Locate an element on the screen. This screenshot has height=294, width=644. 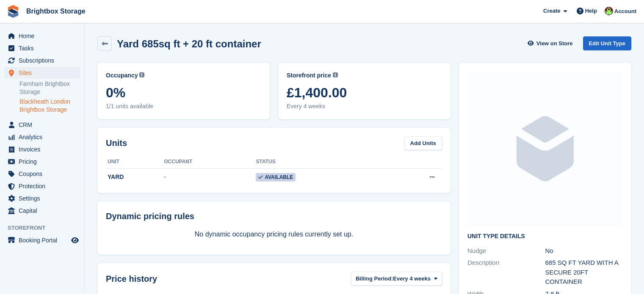
button: Billing Period: Every 4 weeks is located at coordinates (397, 278).